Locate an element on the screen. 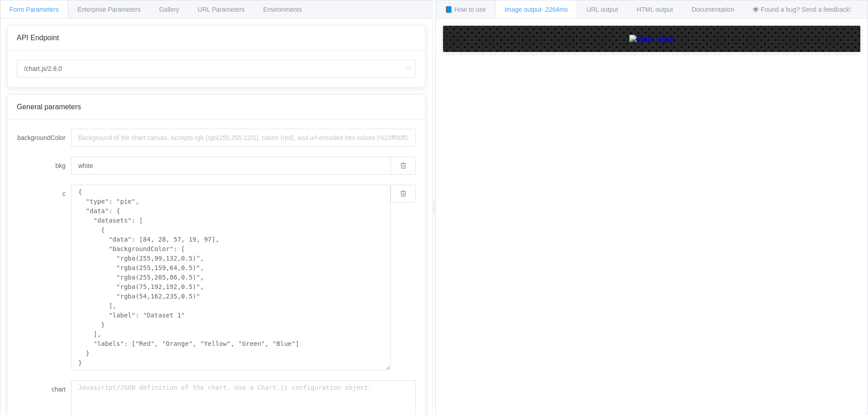  span: HTML output is located at coordinates (654, 10).